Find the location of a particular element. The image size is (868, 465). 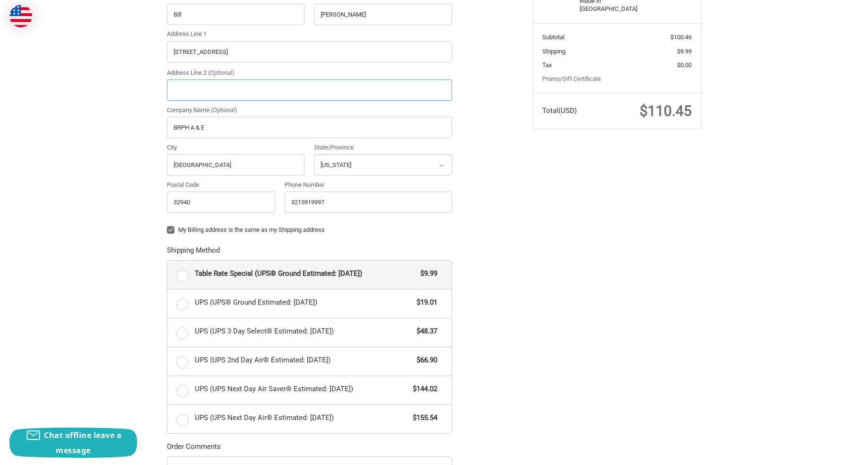

span: $110.45 is located at coordinates (666, 111).